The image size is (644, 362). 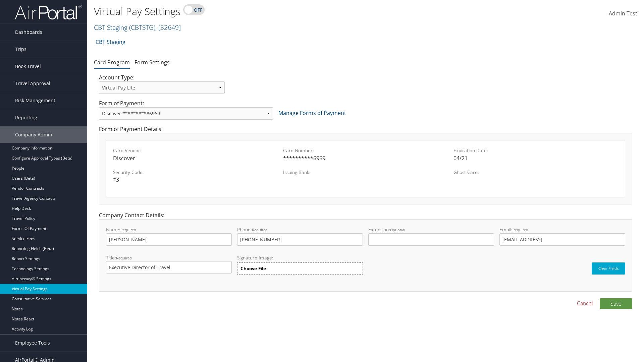 I want to click on span: Risk Management, so click(x=35, y=101).